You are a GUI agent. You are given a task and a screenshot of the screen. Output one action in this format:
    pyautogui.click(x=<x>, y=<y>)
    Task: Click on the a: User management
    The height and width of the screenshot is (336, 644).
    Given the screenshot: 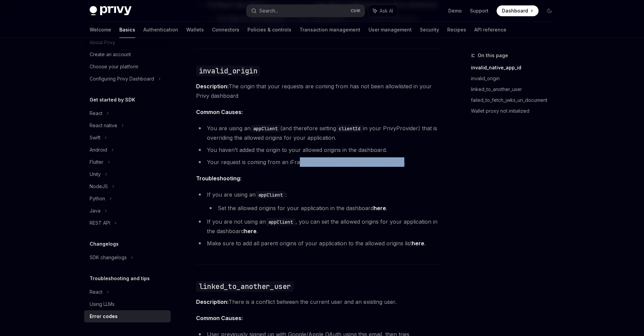 What is the action you would take?
    pyautogui.click(x=390, y=30)
    